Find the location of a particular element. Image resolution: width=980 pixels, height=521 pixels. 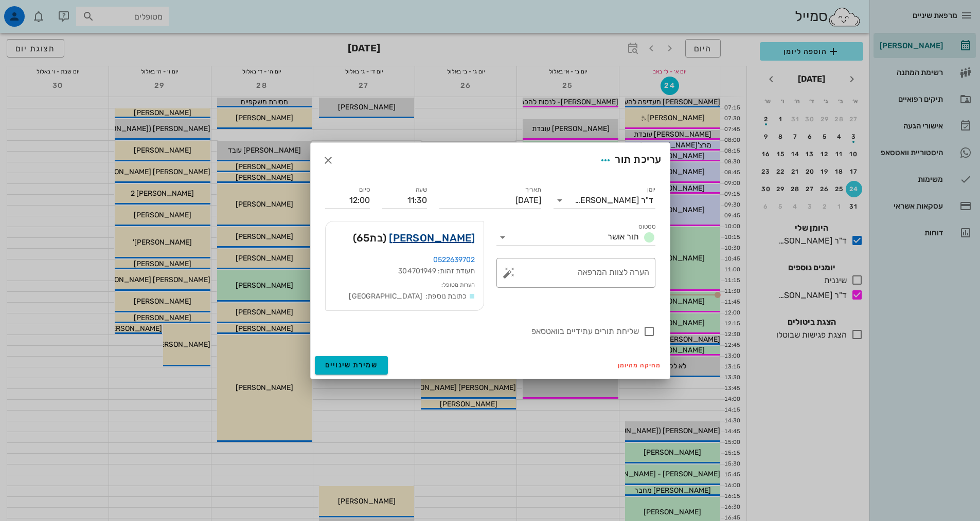

span: מחיקה מהיומן is located at coordinates (639, 366).